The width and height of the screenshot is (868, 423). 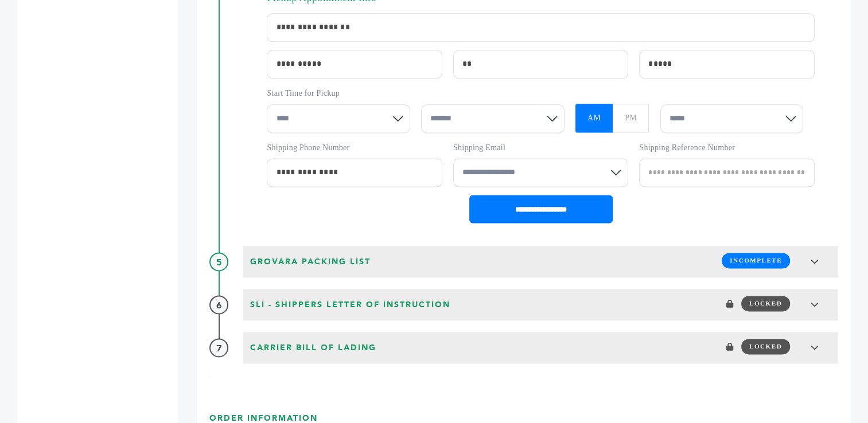 I want to click on label: Shipping Phone Number, so click(x=354, y=147).